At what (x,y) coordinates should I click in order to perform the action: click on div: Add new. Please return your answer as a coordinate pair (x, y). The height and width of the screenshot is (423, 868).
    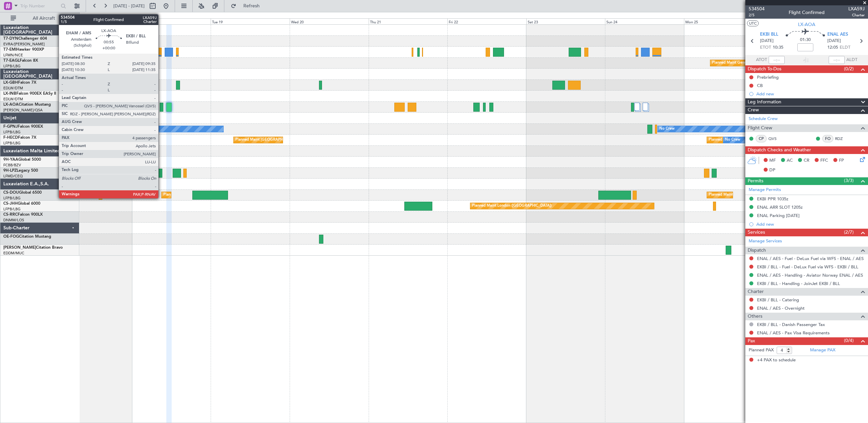
    Looking at the image, I should click on (811, 94).